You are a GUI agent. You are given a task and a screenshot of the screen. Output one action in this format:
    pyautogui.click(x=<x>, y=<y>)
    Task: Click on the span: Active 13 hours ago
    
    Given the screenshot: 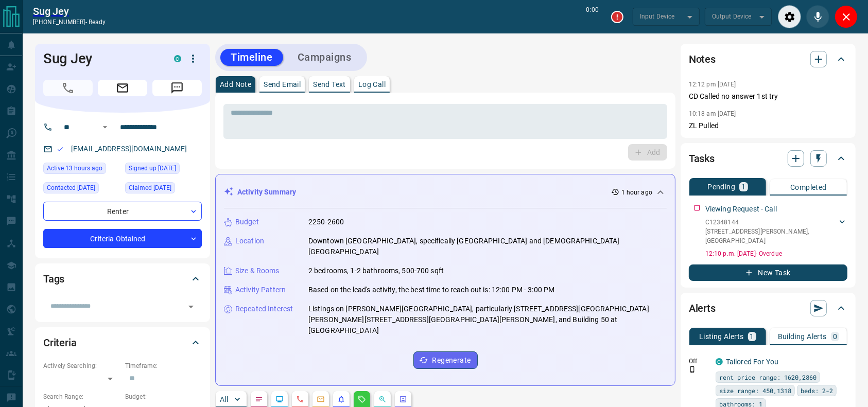 What is the action you would take?
    pyautogui.click(x=75, y=168)
    